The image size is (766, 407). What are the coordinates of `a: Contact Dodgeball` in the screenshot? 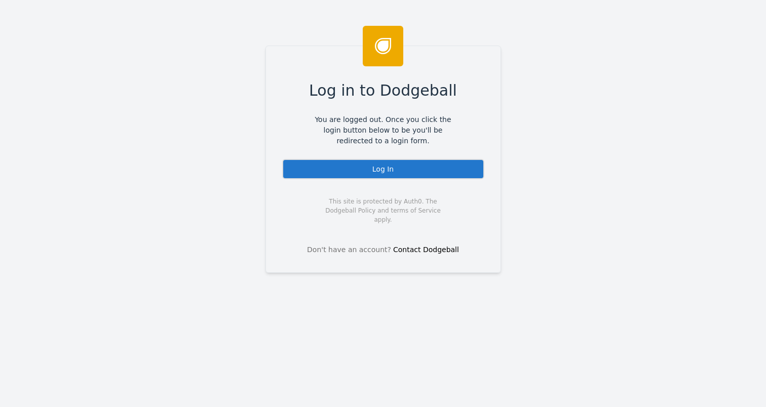 It's located at (426, 250).